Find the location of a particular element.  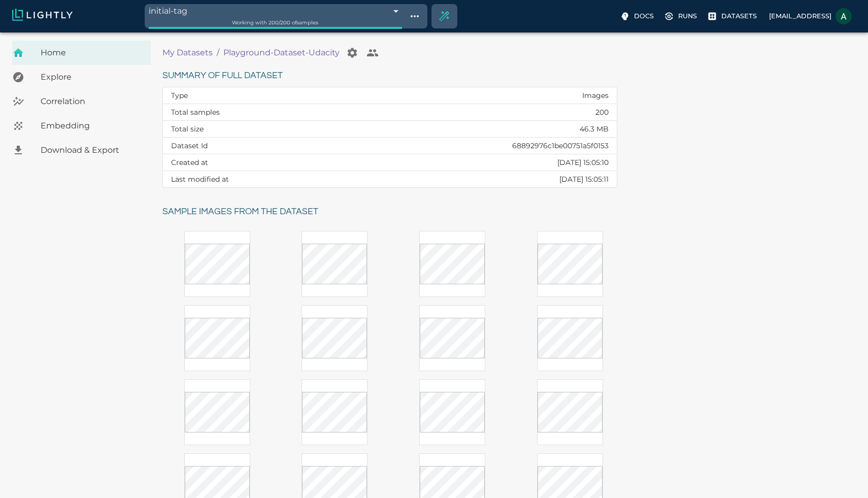

button: Collaborate on your dataset is located at coordinates (372, 52).